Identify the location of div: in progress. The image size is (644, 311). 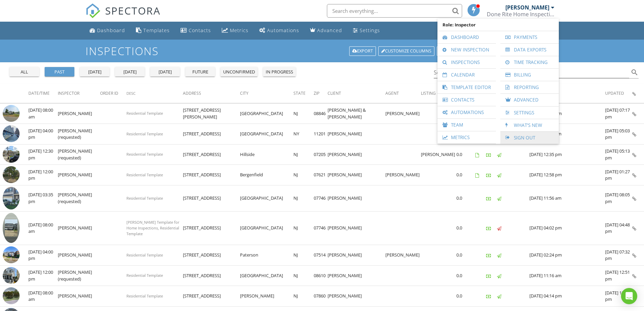
(279, 72).